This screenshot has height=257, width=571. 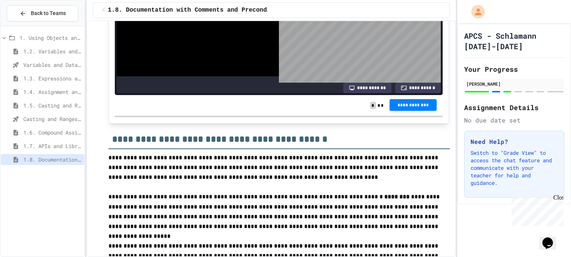 I want to click on span: 1.7. APIs and Libraries, so click(x=52, y=146).